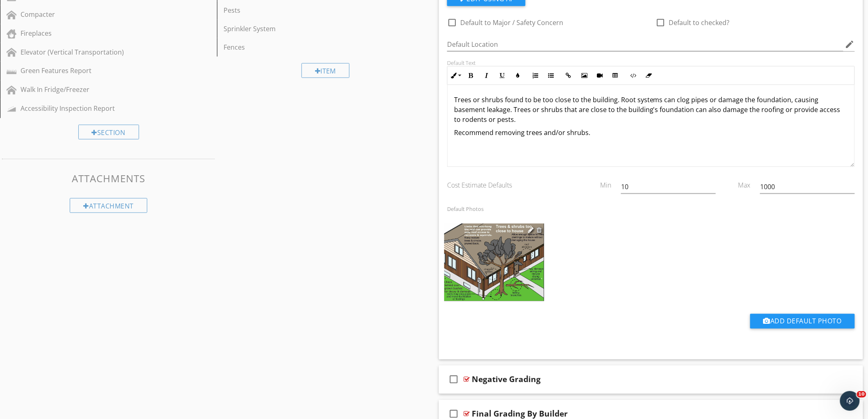 This screenshot has height=419, width=868. What do you see at coordinates (494, 262) in the screenshot?
I see `img: tree_or_shrub_too_close.jpg` at bounding box center [494, 262].